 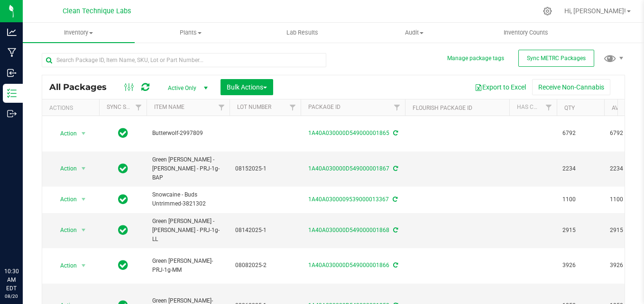 I want to click on th: Has COA, so click(x=533, y=108).